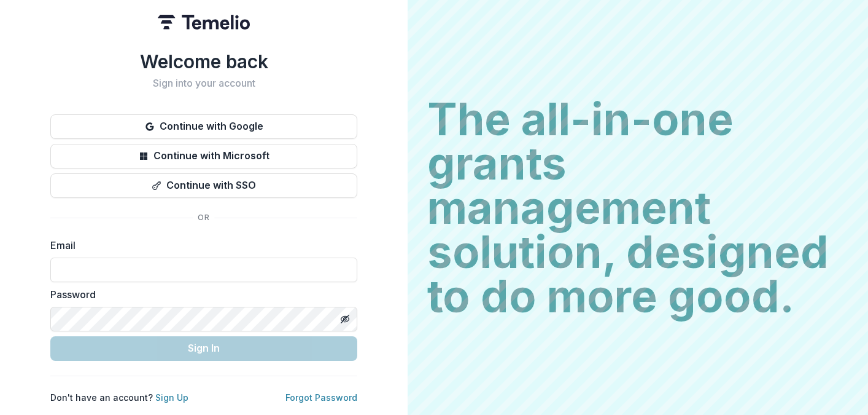  What do you see at coordinates (321, 397) in the screenshot?
I see `a: Forgot Password` at bounding box center [321, 397].